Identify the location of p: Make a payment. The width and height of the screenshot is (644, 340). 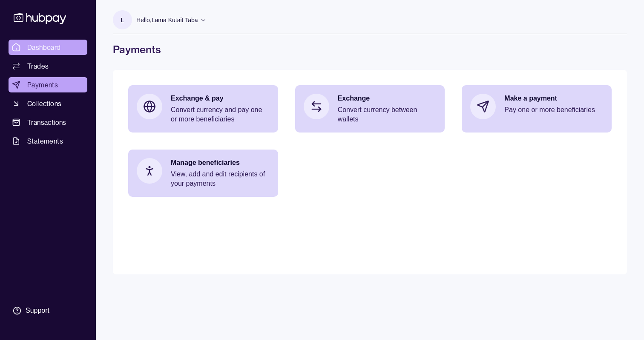
(553, 98).